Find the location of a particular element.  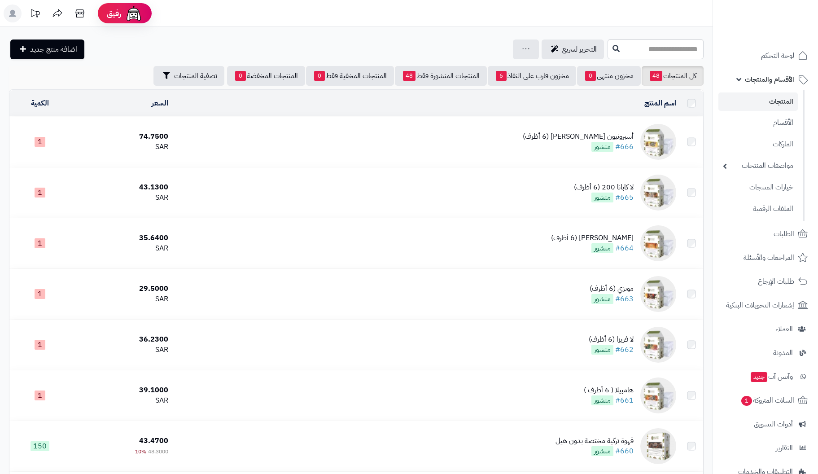

a: خيارات المنتجات is located at coordinates (758, 187).